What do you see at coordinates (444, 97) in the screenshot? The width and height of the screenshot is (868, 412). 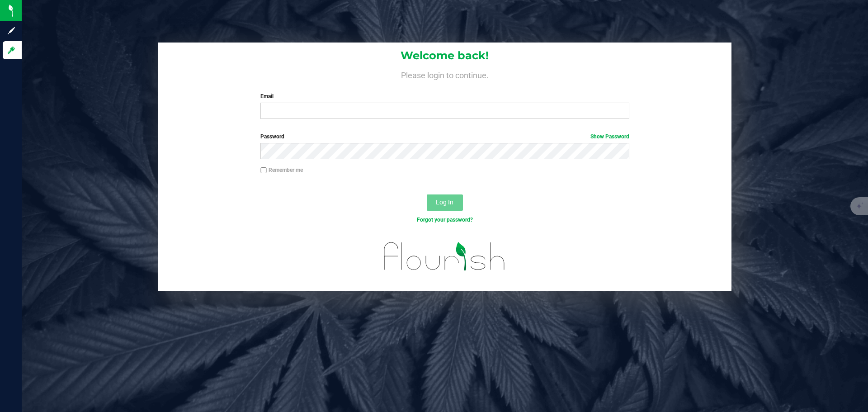 I see `label: Email` at bounding box center [444, 97].